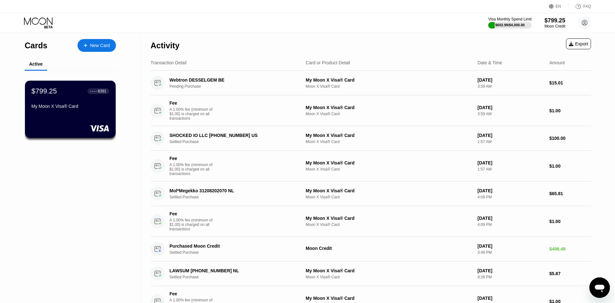 The height and width of the screenshot is (303, 615). Describe the element at coordinates (510, 23) in the screenshot. I see `div: Visa Monthly Spend Limit$602.99/$4,000.00` at that location.